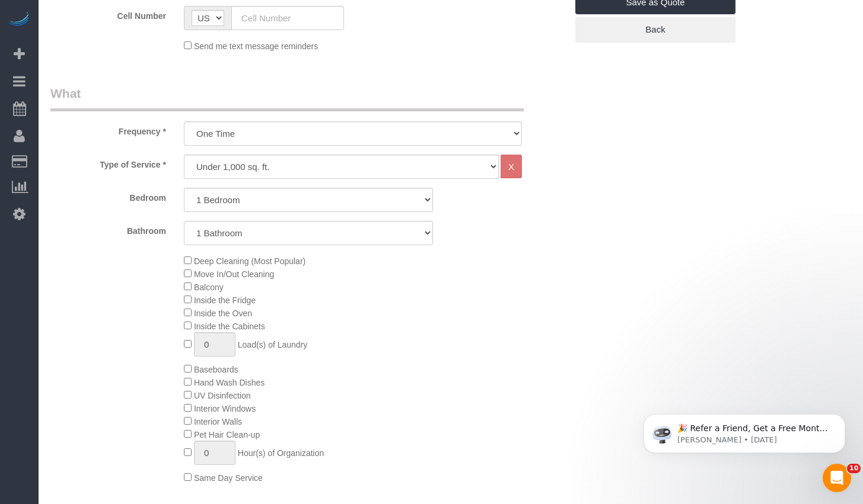 This screenshot has height=504, width=863. What do you see at coordinates (128, 51) in the screenshot?
I see `p: Message from Ellie, sent 1w ago` at bounding box center [128, 51].